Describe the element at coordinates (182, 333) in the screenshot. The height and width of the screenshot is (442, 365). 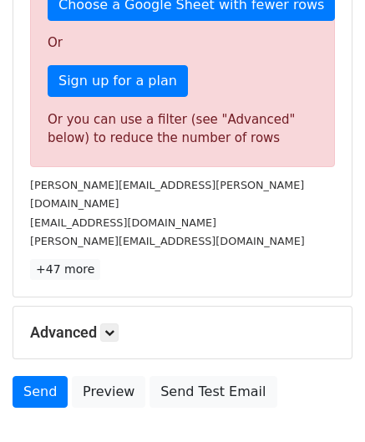
I see `h5: Advanced` at that location.